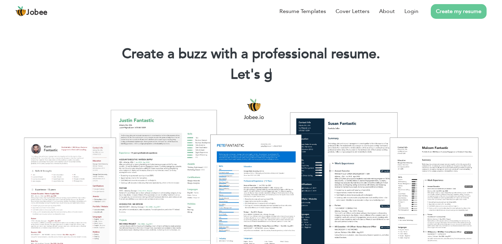 The height and width of the screenshot is (244, 502). Describe the element at coordinates (303, 11) in the screenshot. I see `a: Resume Templates` at that location.